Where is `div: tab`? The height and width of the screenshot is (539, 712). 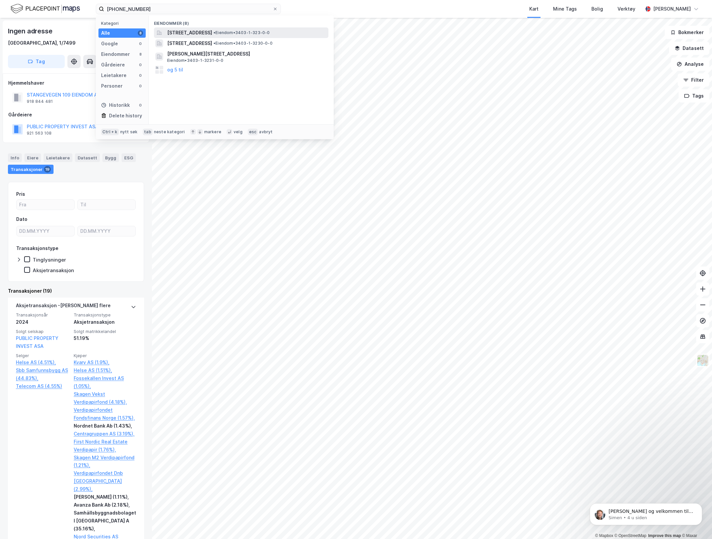 div: tab is located at coordinates (148, 132).